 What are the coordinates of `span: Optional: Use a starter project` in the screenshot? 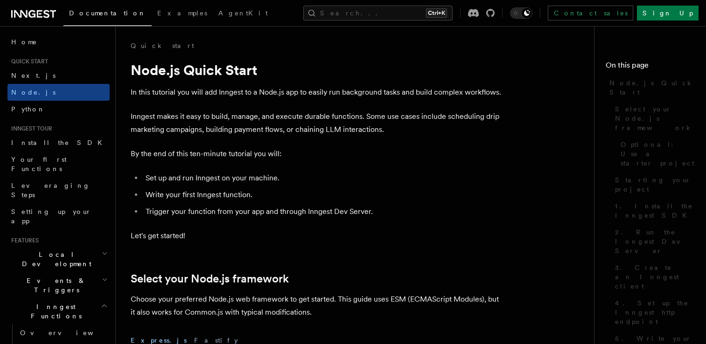 It's located at (658, 154).